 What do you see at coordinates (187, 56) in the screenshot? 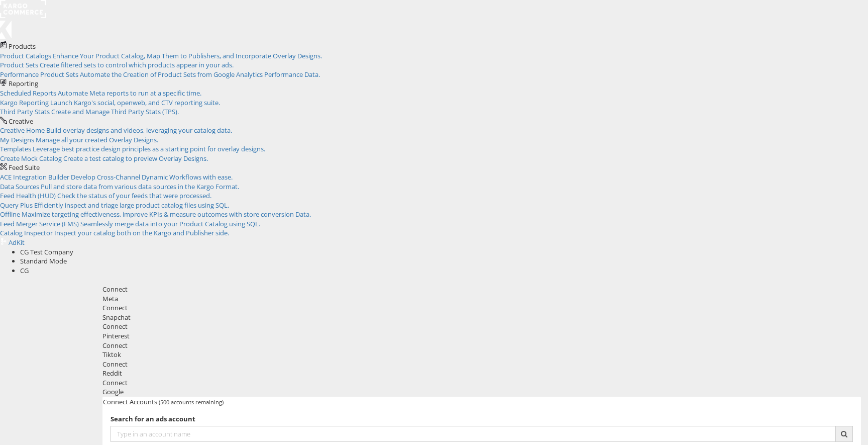
I see `span: Enhance Your Product Catalog, Map Them to Publishers, and Incorporate Overlay Designs.` at bounding box center [187, 56].